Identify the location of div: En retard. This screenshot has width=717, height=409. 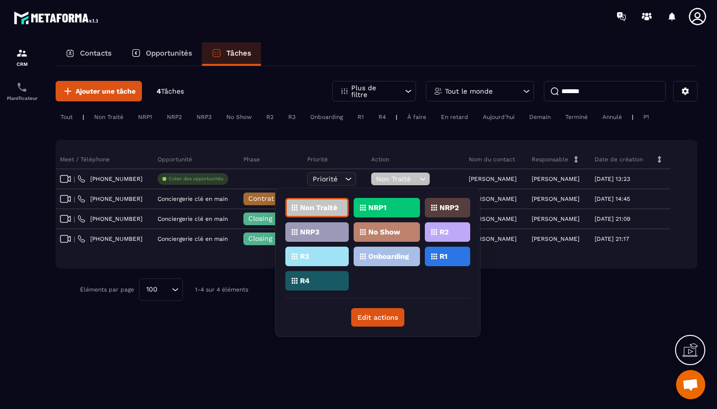
(455, 117).